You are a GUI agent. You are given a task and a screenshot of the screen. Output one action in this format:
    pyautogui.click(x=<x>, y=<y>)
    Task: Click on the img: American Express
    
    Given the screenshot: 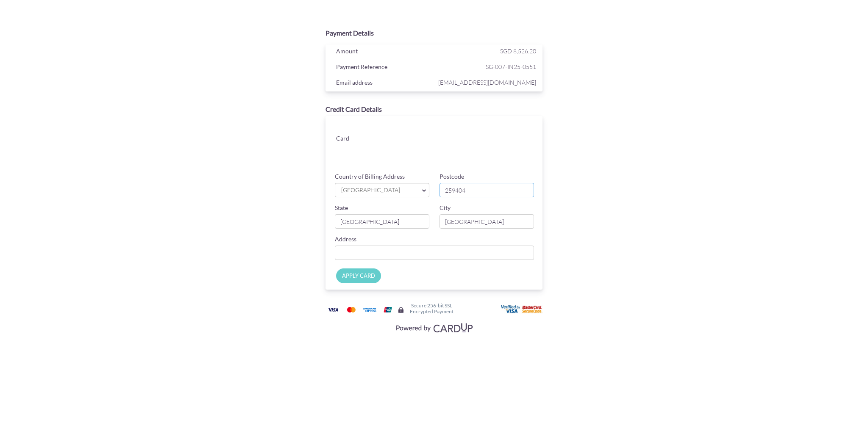 What is the action you would take?
    pyautogui.click(x=370, y=309)
    